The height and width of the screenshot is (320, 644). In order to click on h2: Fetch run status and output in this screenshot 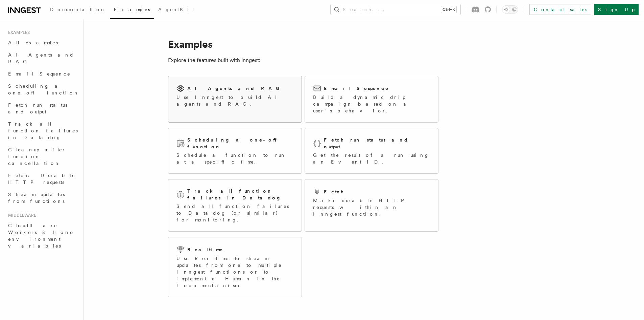, I will do `click(377, 144)`.